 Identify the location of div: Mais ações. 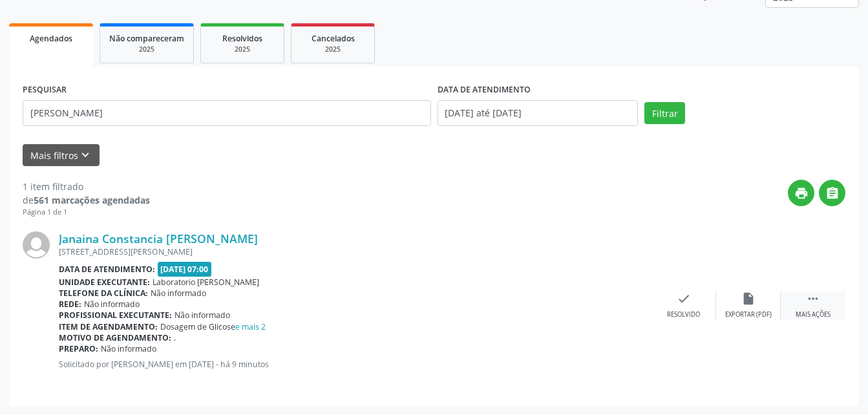
(813, 315).